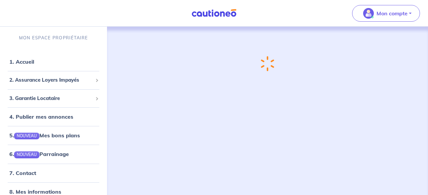 This screenshot has width=428, height=195. I want to click on span: 2. Assurance Loyers Impayés, so click(51, 80).